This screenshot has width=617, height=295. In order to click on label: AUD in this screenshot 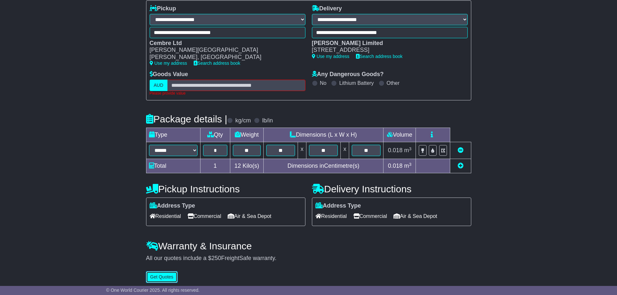, I will do `click(159, 85)`.